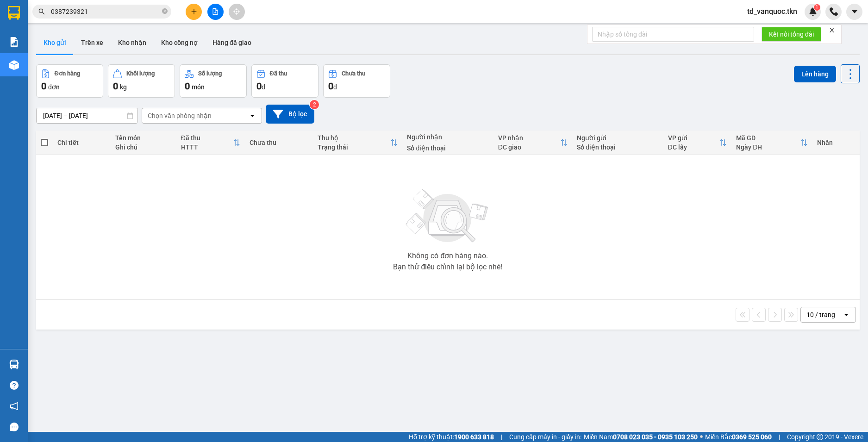 The height and width of the screenshot is (442, 868). Describe the element at coordinates (451, 437) in the screenshot. I see `span: Hỗ trợ kỹ thuật:` at that location.